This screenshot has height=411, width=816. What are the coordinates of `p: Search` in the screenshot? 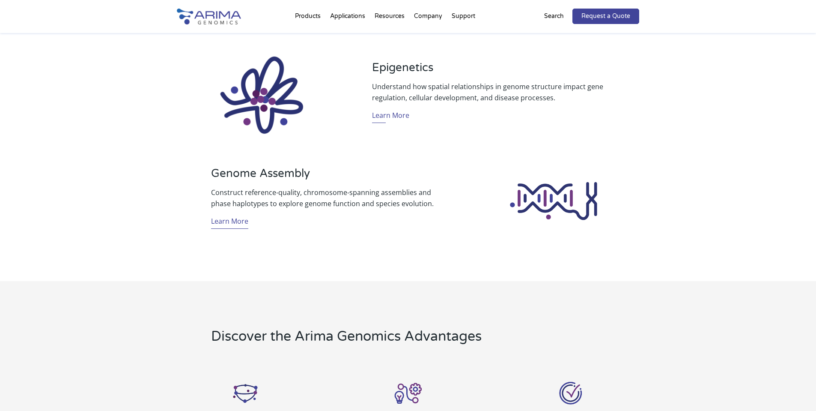 It's located at (554, 16).